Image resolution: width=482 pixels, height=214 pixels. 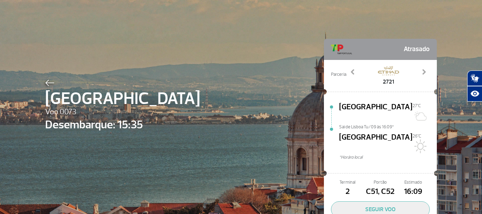 I want to click on span: Estimado, so click(x=414, y=183).